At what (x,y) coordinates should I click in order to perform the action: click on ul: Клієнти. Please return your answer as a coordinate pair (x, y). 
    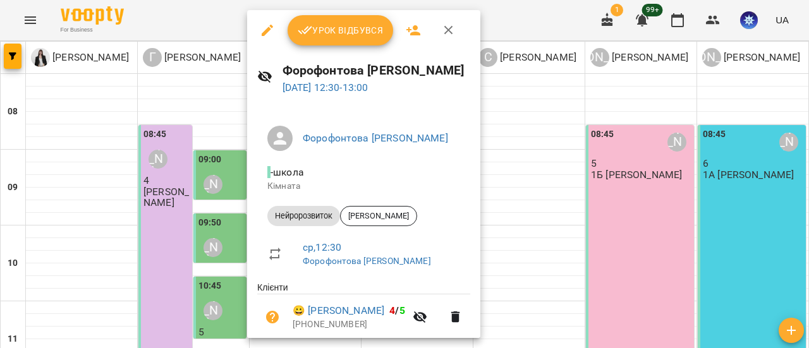
    Looking at the image, I should click on (363, 313).